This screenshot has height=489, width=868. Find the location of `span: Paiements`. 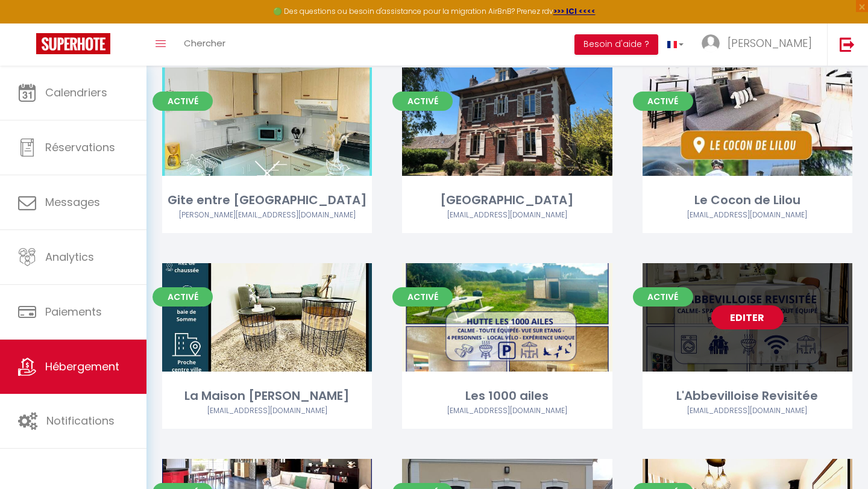

span: Paiements is located at coordinates (74, 311).